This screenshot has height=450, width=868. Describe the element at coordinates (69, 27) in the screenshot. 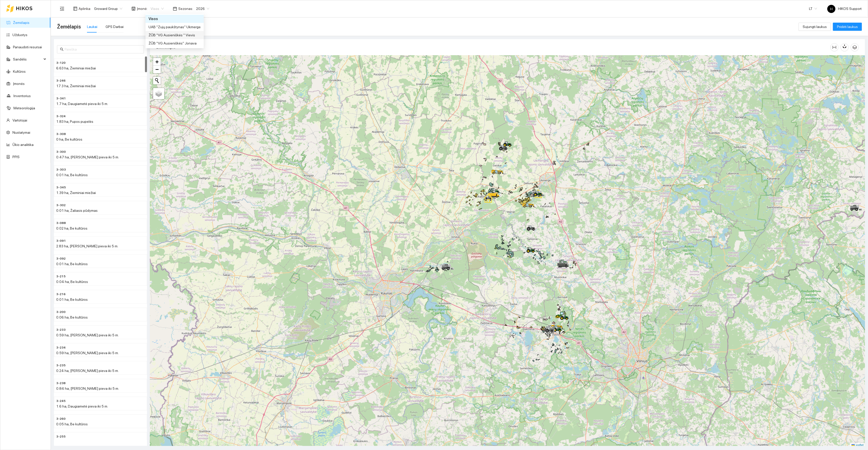

I see `span: Žemėlapis` at that location.